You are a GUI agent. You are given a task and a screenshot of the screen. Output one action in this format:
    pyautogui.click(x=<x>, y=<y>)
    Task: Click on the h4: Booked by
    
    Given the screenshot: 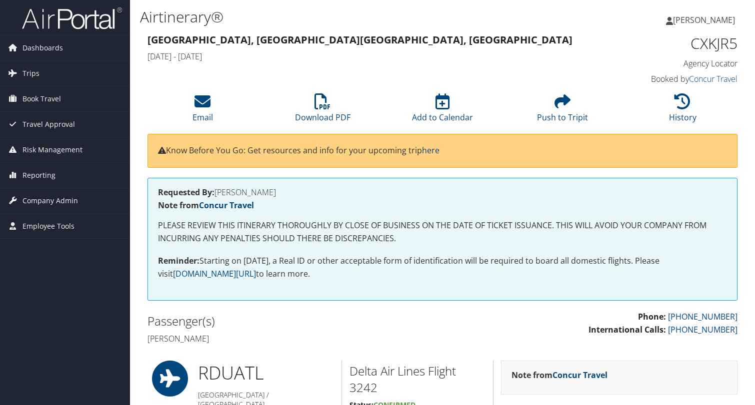 What is the action you would take?
    pyautogui.click(x=669, y=79)
    